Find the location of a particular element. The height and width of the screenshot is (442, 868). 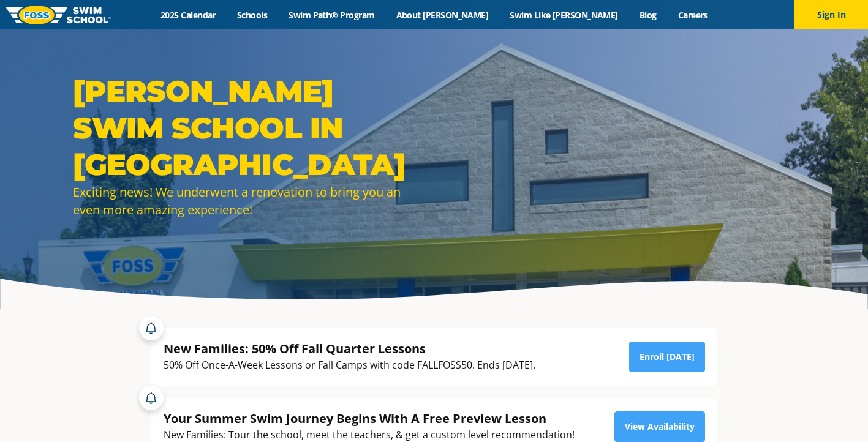

a: Swim Path® Program is located at coordinates (331, 15).